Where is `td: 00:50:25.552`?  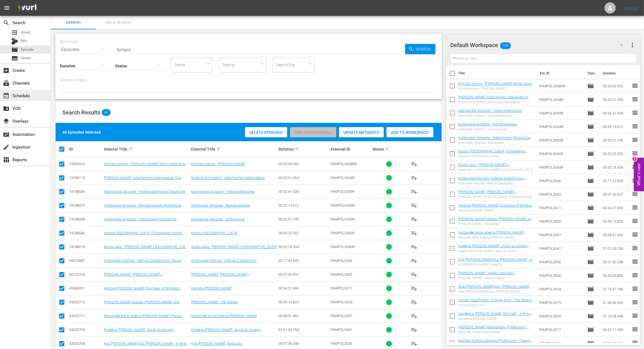
td: 00:50:25.552 is located at coordinates (616, 154).